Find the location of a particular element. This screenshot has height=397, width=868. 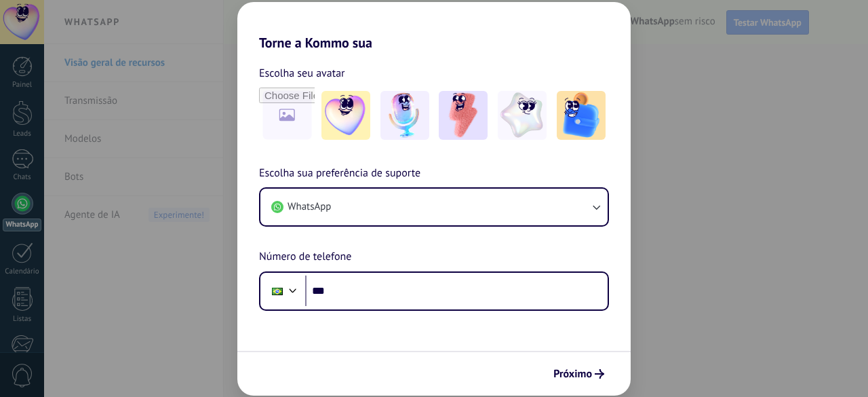

span: WhatsApp is located at coordinates (309, 207).